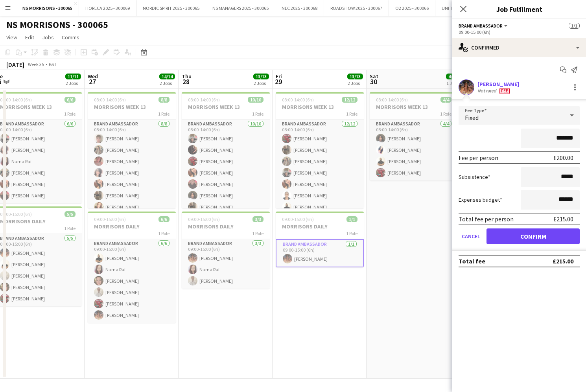 This screenshot has width=586, height=392. What do you see at coordinates (36, 64) in the screenshot?
I see `span: Week 35` at bounding box center [36, 64].